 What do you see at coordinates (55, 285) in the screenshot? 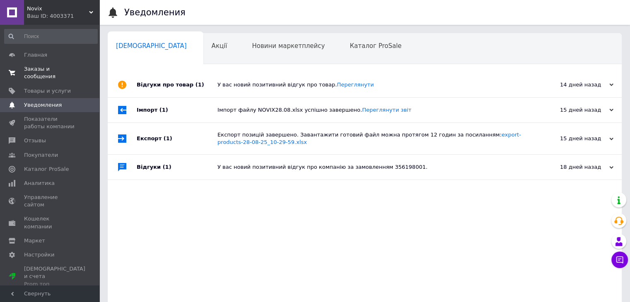
I see `div: Prom топ` at bounding box center [55, 285].